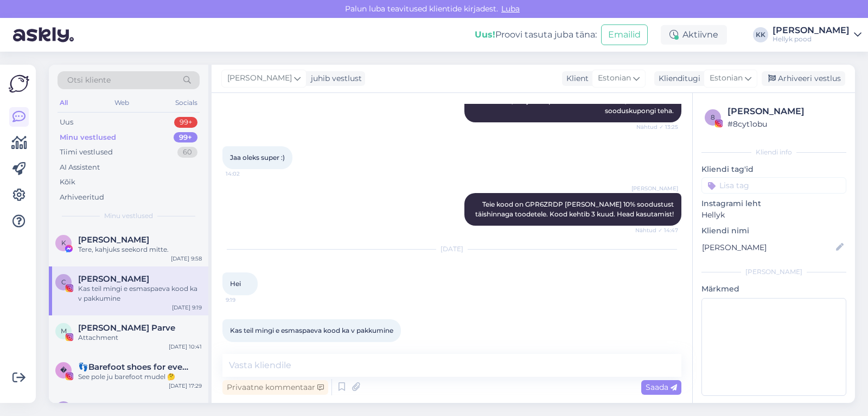 The width and height of the screenshot is (868, 416). What do you see at coordinates (64, 243) in the screenshot?
I see `span: K` at bounding box center [64, 243].